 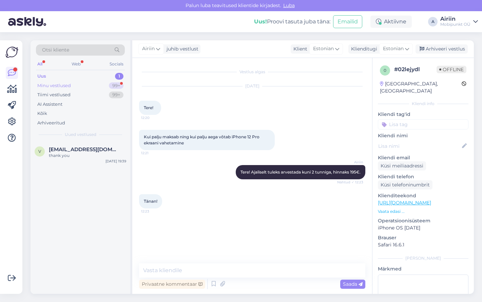 What do you see at coordinates (423, 114) in the screenshot?
I see `p: Kliendi tag'id` at bounding box center [423, 114].